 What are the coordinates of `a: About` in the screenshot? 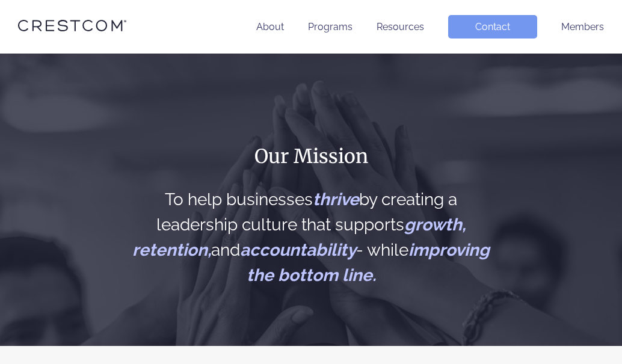 It's located at (270, 26).